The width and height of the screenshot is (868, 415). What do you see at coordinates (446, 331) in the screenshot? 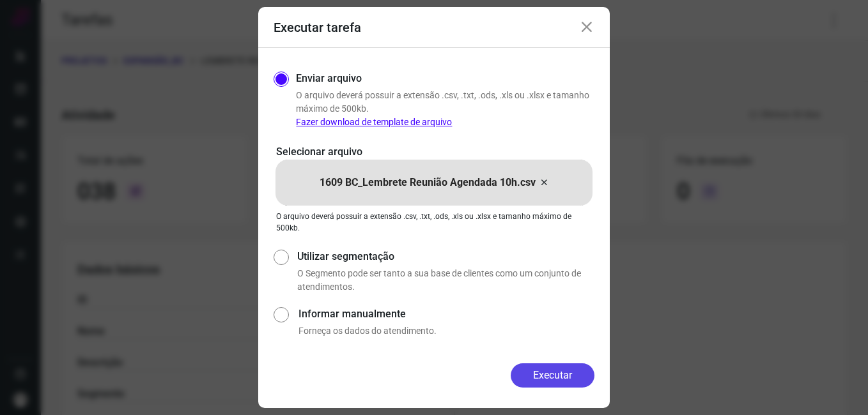
I see `p: Forneça os dados do atendimento.` at bounding box center [446, 331].